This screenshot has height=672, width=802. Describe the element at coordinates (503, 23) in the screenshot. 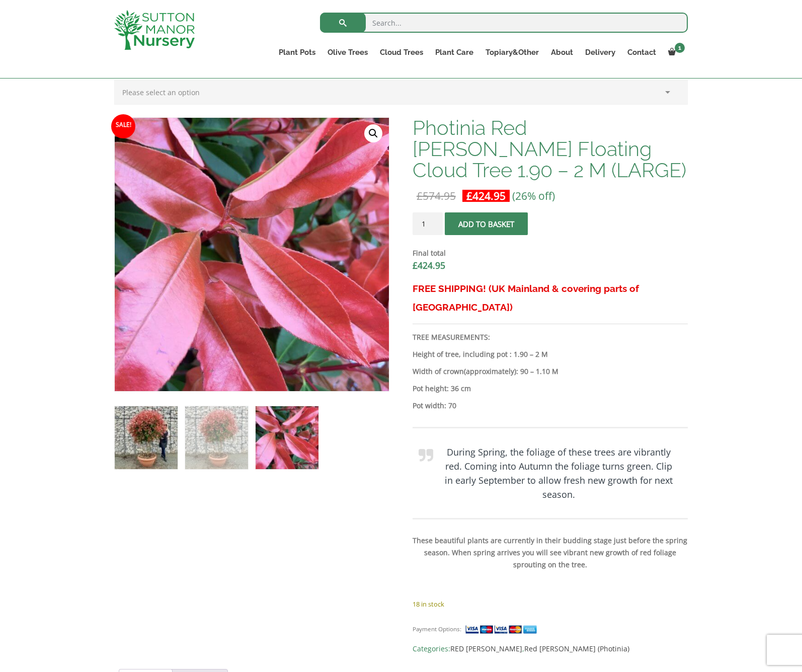

I see `input: Search...` at that location.